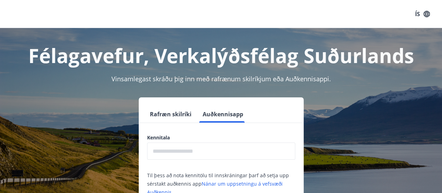 Image resolution: width=442 pixels, height=193 pixels. Describe the element at coordinates (171, 114) in the screenshot. I see `button: Rafræn skilríki` at that location.